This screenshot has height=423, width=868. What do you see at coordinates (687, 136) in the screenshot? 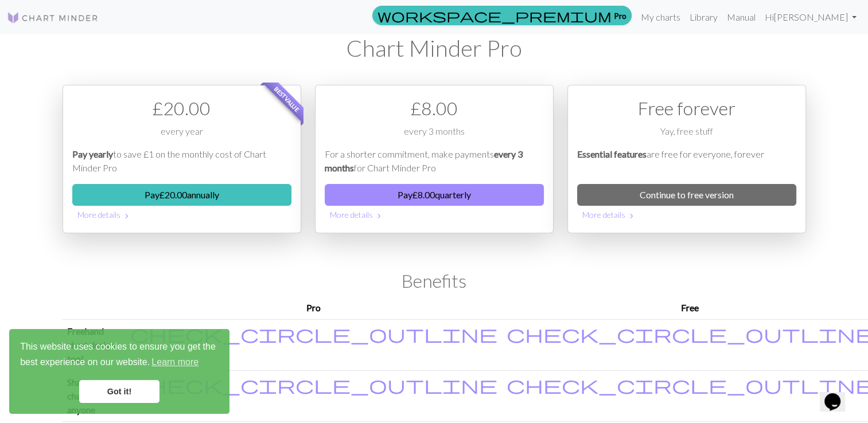
I see `div: Yay, free stuff` at bounding box center [687, 136].